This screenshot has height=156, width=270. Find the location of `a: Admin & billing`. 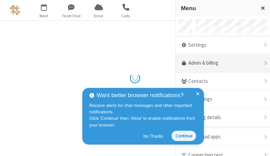

a: Admin & billing is located at coordinates (223, 63).